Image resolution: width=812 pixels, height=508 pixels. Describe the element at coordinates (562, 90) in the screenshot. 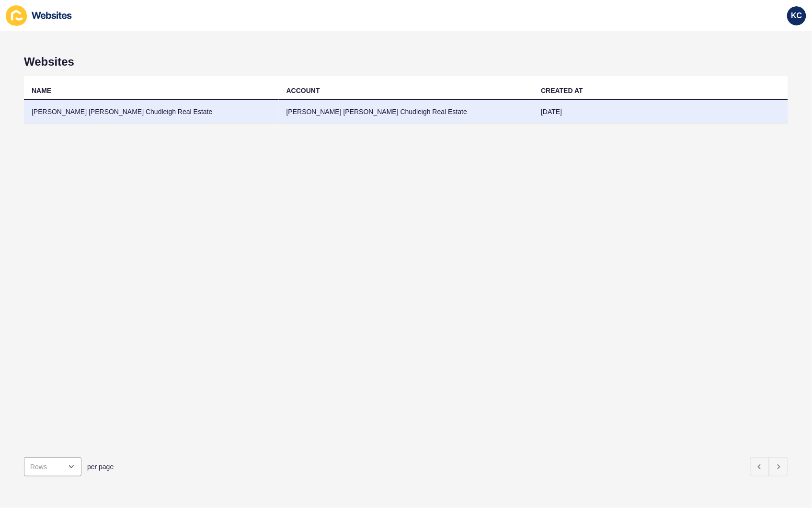

I see `div: CREATED AT` at that location.